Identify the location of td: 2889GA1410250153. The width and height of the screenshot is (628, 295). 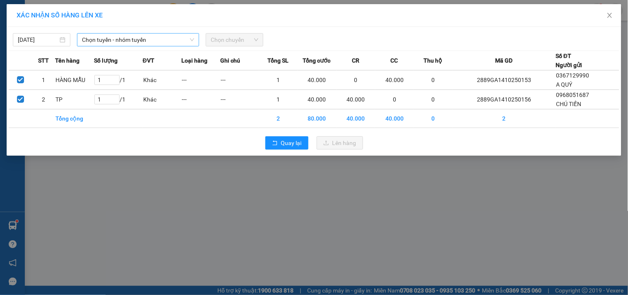
(504, 80).